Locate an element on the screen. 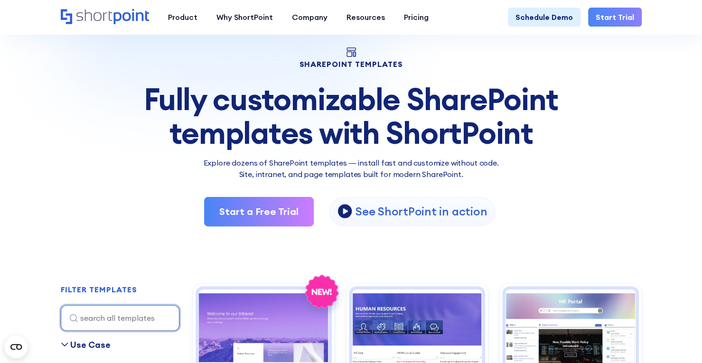 The width and height of the screenshot is (702, 363). div: Resources is located at coordinates (365, 17).